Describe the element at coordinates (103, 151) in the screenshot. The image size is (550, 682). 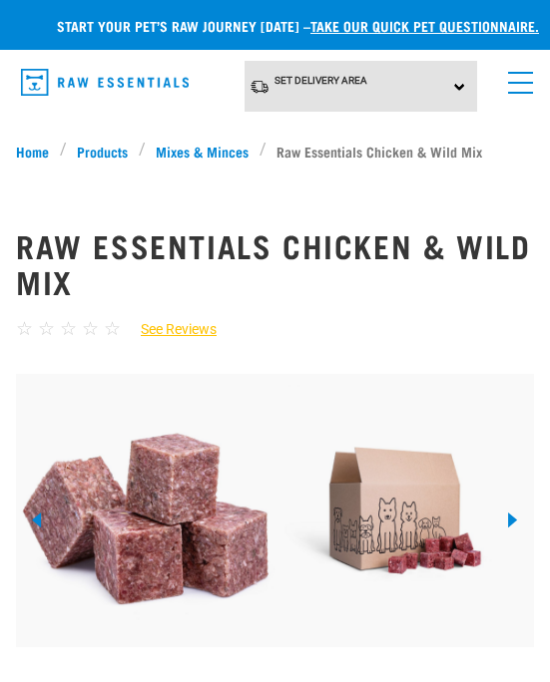
I see `a: Products` at that location.